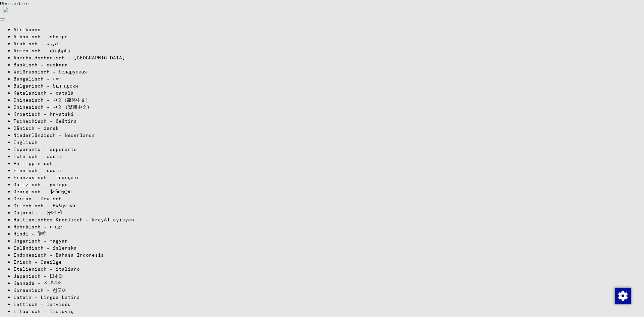 This screenshot has height=317, width=644. What do you see at coordinates (38, 262) in the screenshot?
I see `font: Irisch - Gaeilge` at bounding box center [38, 262].